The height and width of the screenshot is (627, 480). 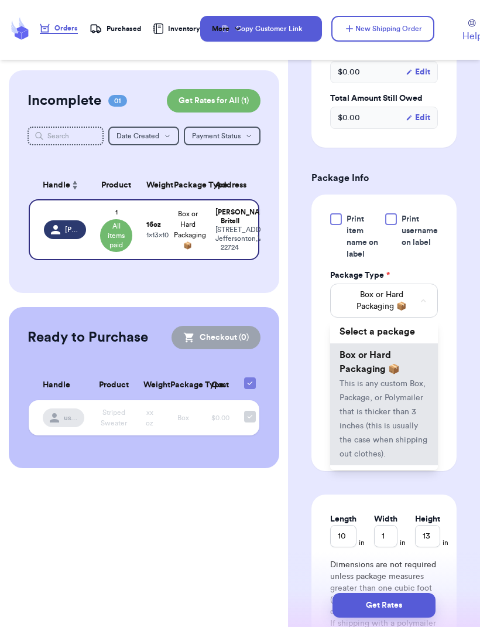 What do you see at coordinates (428, 519) in the screenshot?
I see `label: Height` at bounding box center [428, 519].